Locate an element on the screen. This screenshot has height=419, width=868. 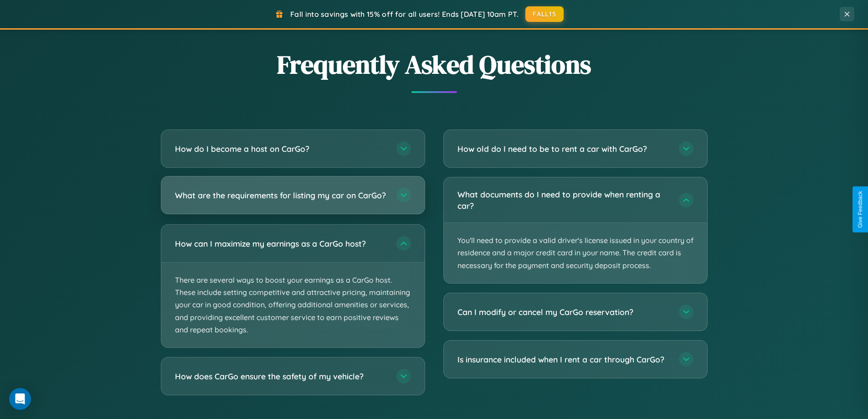
h3: Is insurance included when I rent a car through CarGo? is located at coordinates (563, 359).